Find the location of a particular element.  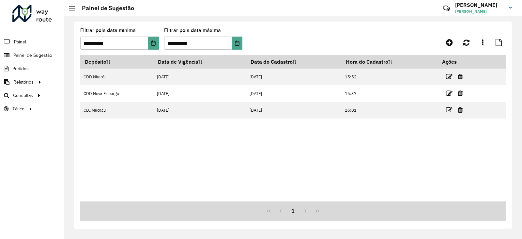

td: 15:37 is located at coordinates (390, 93).